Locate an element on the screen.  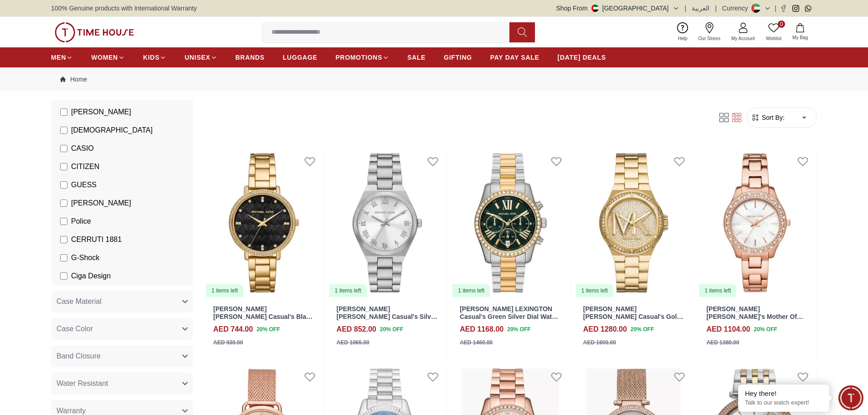
span: CERRUTI 1881 is located at coordinates (96, 239).